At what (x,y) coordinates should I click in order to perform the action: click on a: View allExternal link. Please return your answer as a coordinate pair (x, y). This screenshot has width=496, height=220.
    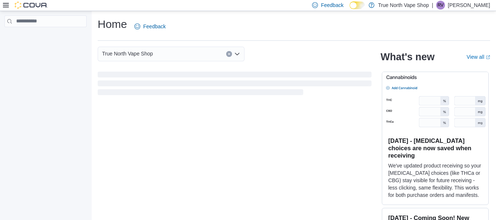
    Looking at the image, I should click on (479, 57).